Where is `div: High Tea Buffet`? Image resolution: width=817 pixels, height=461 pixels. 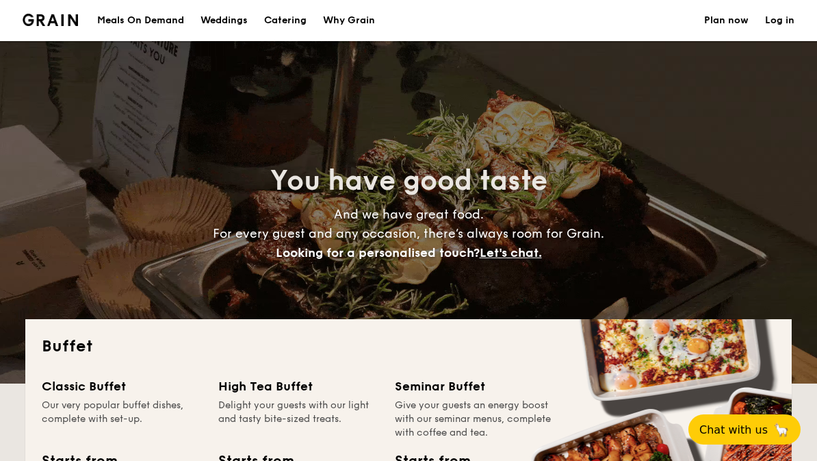 div: High Tea Buffet is located at coordinates (298, 386).